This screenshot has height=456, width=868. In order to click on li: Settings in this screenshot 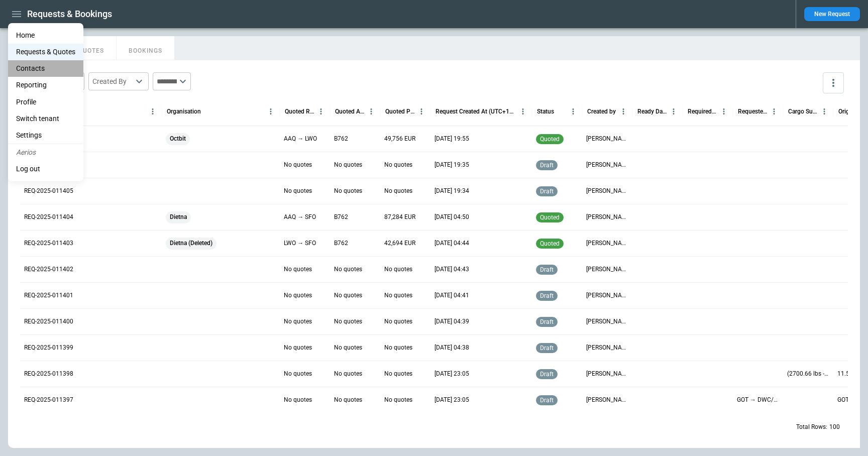, I will do `click(46, 135)`.